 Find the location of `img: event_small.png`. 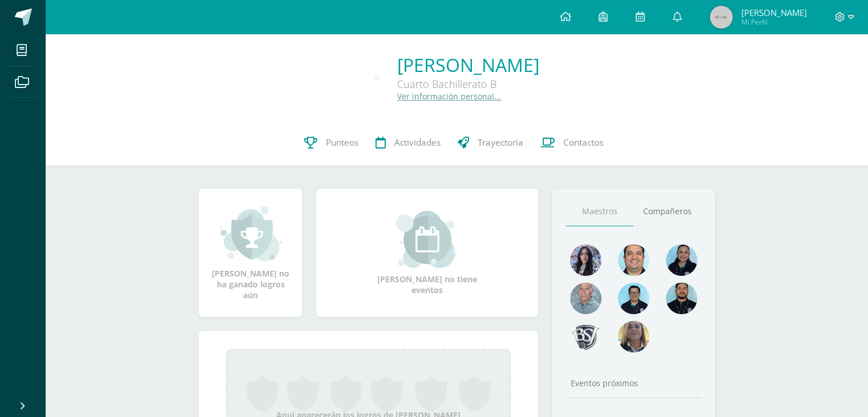

img: event_small.png is located at coordinates (427, 240).